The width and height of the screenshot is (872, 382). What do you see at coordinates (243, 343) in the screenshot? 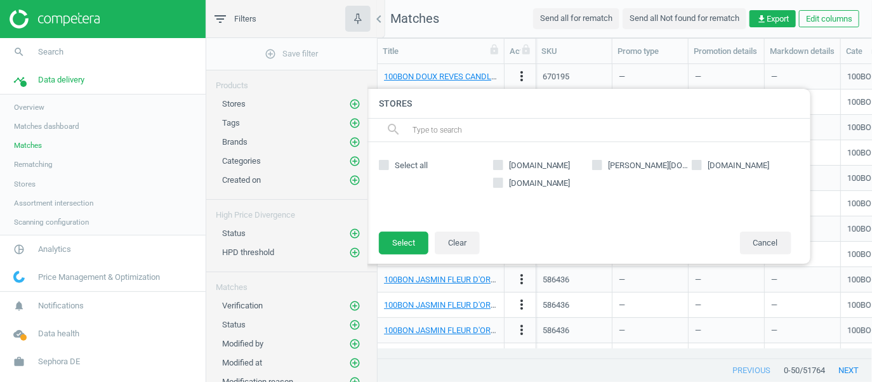
I see `span: Modified by` at bounding box center [243, 343].